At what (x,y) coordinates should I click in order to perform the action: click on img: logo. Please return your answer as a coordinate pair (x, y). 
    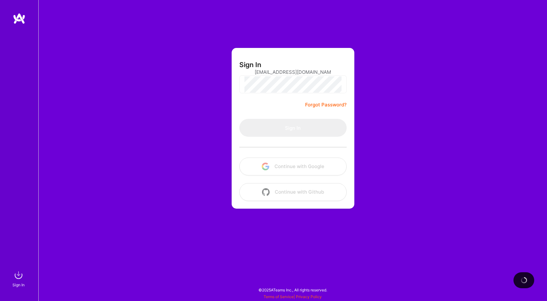
    Looking at the image, I should click on (19, 19).